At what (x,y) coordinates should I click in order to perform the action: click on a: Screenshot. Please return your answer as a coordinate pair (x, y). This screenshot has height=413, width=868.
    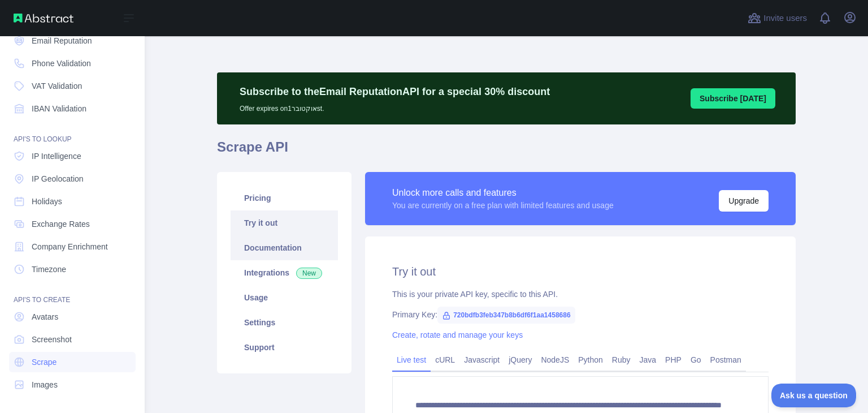
    Looking at the image, I should click on (72, 339).